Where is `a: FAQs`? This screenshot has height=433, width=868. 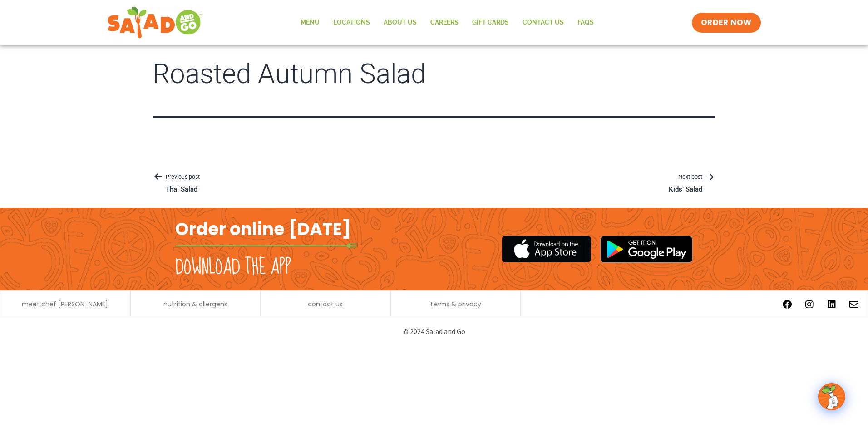 a: FAQs is located at coordinates (586, 22).